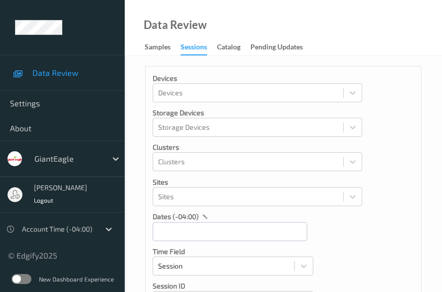  Describe the element at coordinates (258, 182) in the screenshot. I see `p: Sites` at that location.